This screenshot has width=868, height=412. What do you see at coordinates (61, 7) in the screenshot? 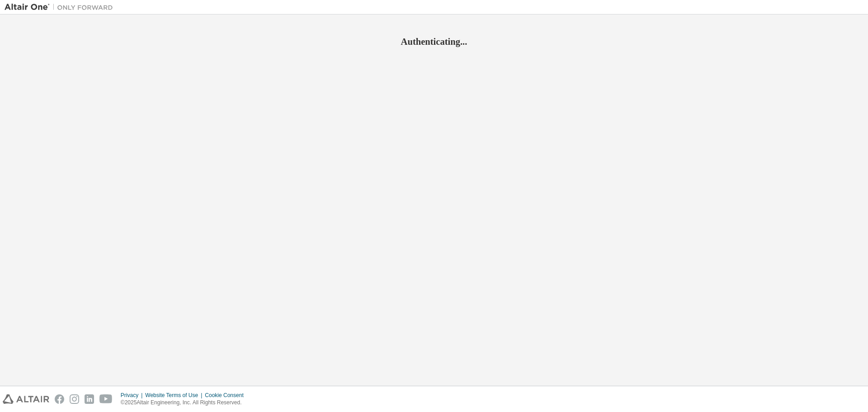
I see `img: Altair One` at bounding box center [61, 7].